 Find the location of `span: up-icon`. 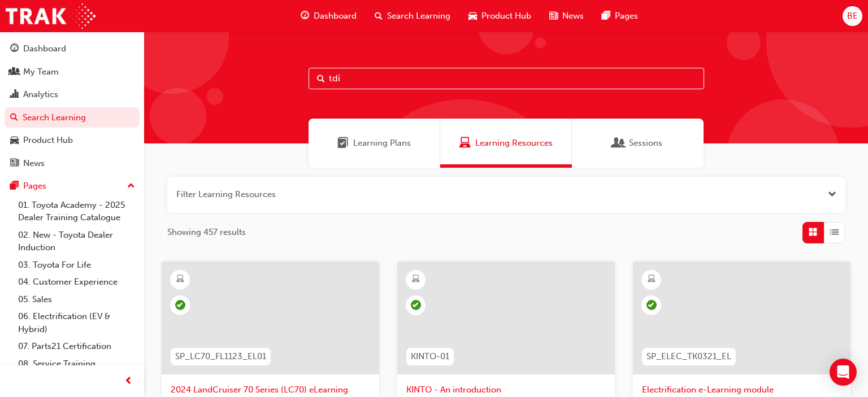

span: up-icon is located at coordinates (131, 186).